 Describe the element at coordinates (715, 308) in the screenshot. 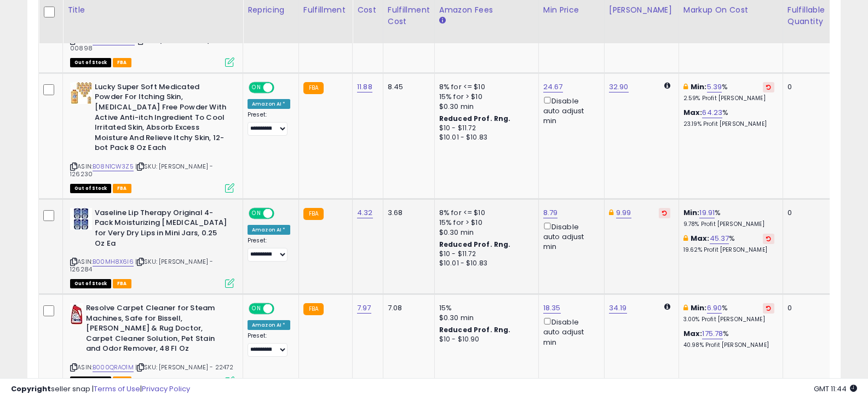

I see `a: 6.90` at that location.